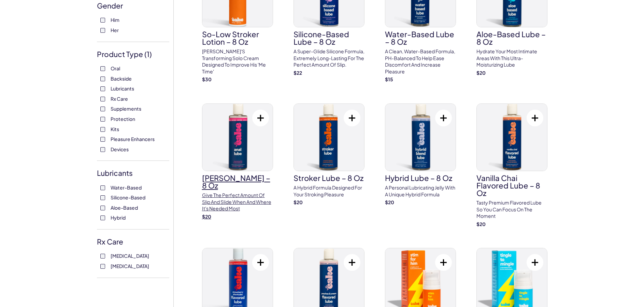  What do you see at coordinates (102, 99) in the screenshot?
I see `input: Rx Care` at bounding box center [102, 99].